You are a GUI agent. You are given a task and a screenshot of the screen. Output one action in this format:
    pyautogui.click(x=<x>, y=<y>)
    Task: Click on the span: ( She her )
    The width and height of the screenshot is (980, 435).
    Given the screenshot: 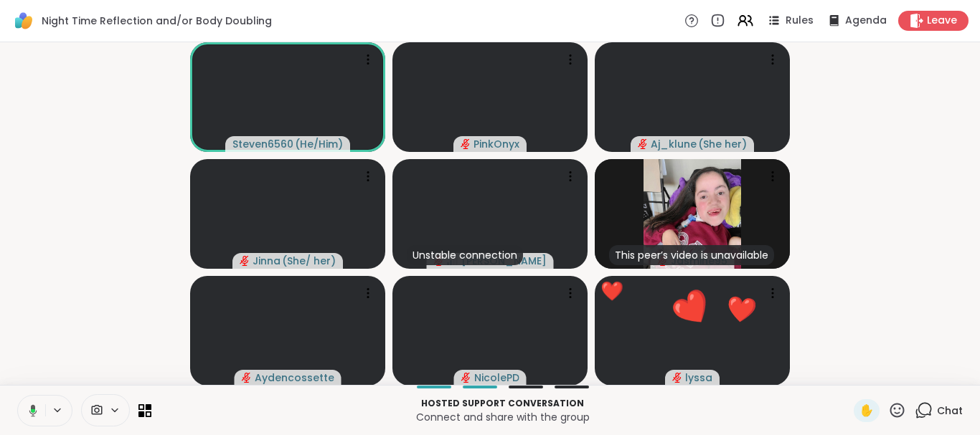 What is the action you would take?
    pyautogui.click(x=722, y=144)
    